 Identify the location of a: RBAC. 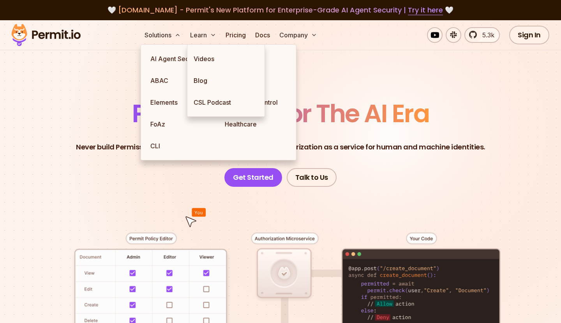
(256, 59).